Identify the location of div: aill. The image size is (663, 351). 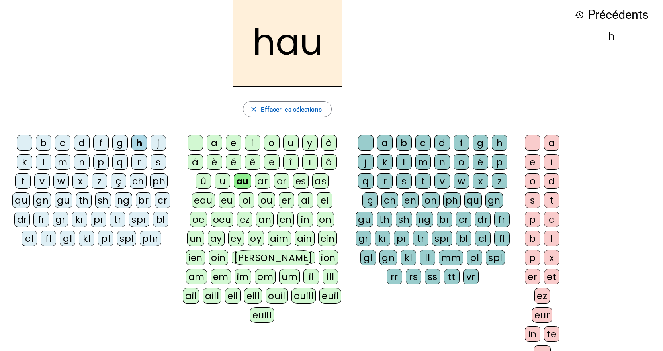
(212, 295).